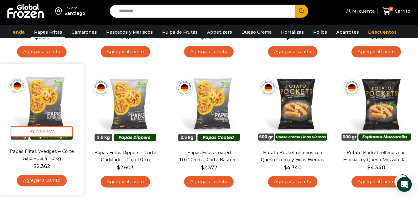 The image size is (418, 198). I want to click on bdi: 2.372, so click(209, 168).